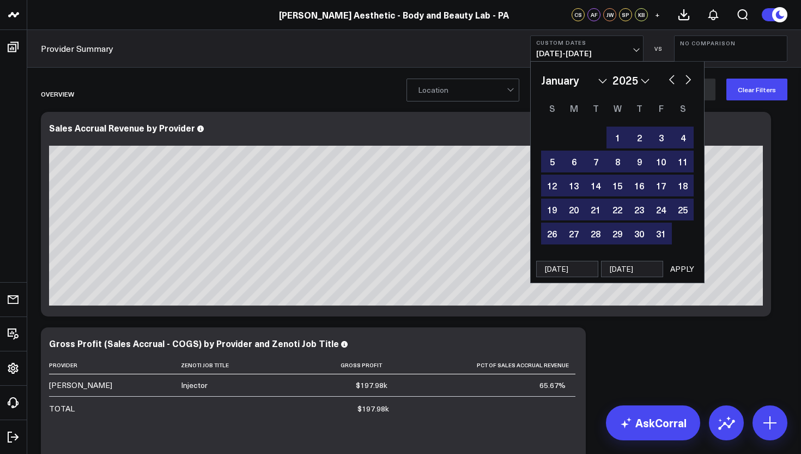 The height and width of the screenshot is (454, 801). Describe the element at coordinates (574, 108) in the screenshot. I see `div: Monday` at that location.